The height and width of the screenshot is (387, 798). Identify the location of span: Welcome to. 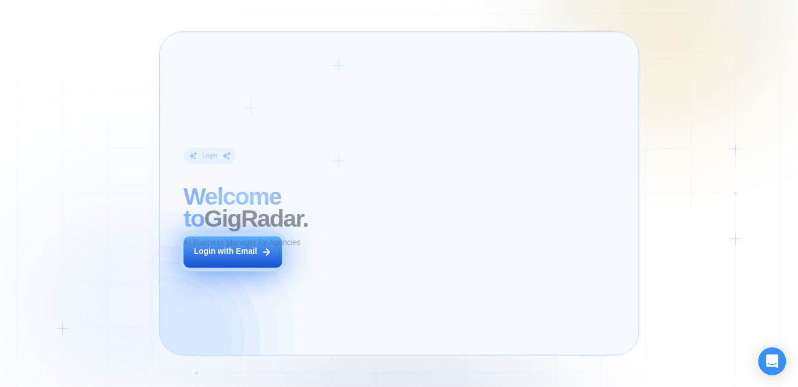
(232, 207).